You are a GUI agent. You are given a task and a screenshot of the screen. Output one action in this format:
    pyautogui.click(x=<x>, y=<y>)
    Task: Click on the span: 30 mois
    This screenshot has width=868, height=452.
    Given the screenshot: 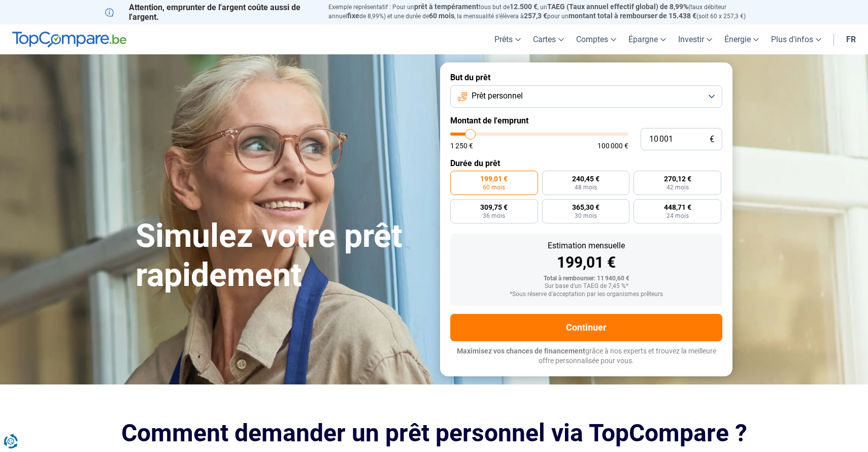 What is the action you would take?
    pyautogui.click(x=586, y=216)
    